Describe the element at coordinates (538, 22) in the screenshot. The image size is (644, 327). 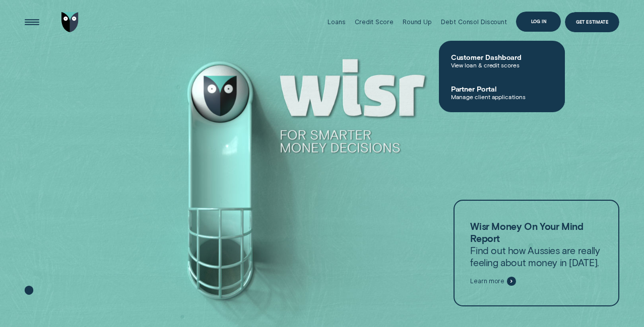
I see `button: Log in` at that location.